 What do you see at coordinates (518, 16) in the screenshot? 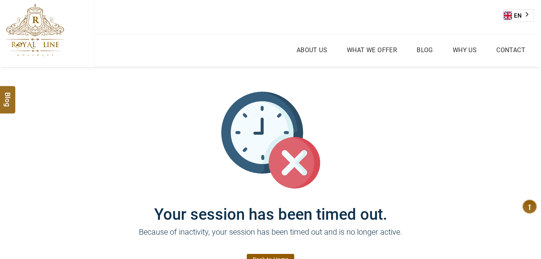
I see `div: Language` at bounding box center [518, 16].